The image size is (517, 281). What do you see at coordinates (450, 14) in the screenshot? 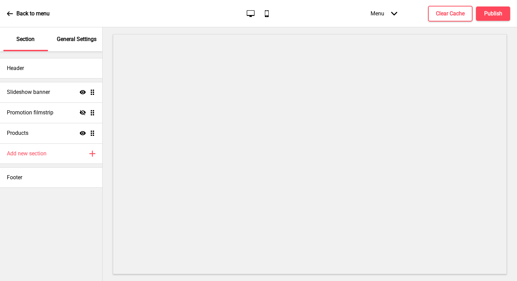
I see `button: Clear Cache` at bounding box center [450, 14].